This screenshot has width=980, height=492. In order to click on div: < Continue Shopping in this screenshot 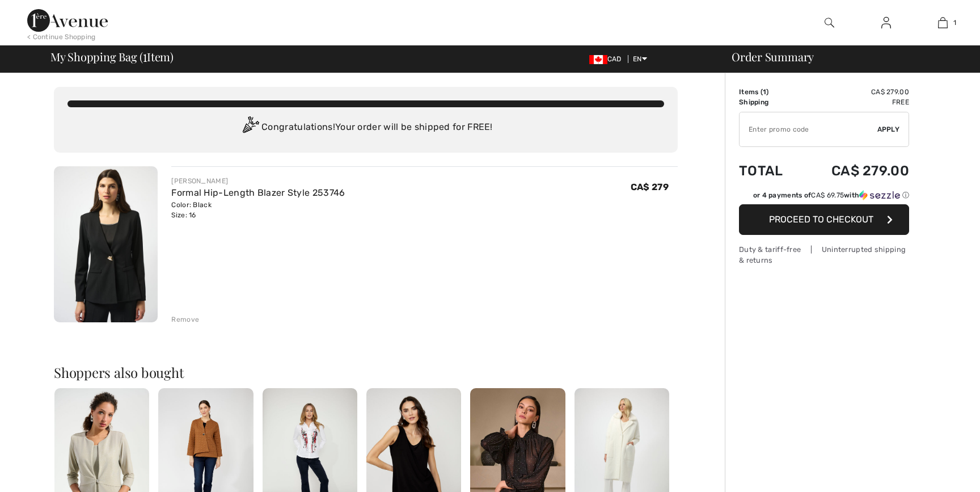, I will do `click(61, 37)`.